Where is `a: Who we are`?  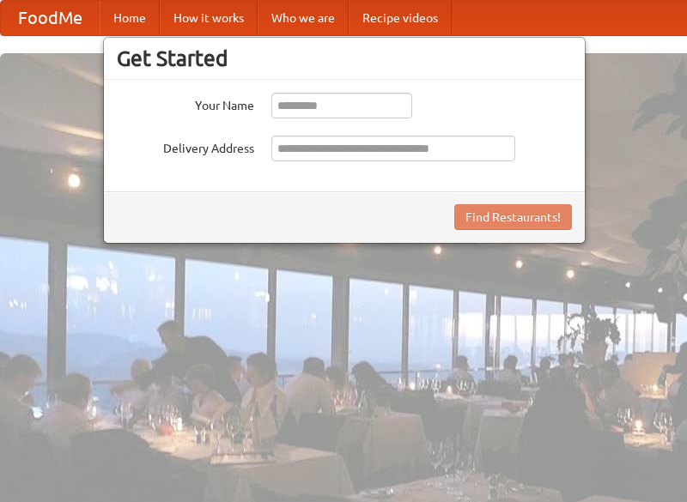
a: Who we are is located at coordinates (303, 18).